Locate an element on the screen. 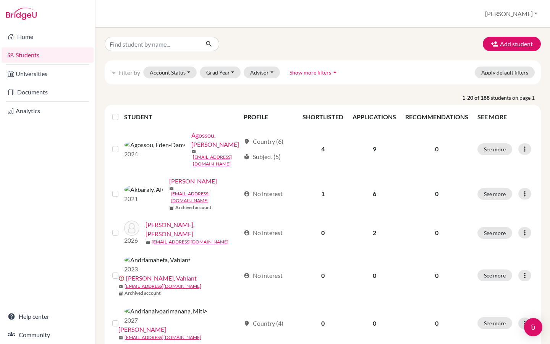  a: Documents is located at coordinates (47, 92).